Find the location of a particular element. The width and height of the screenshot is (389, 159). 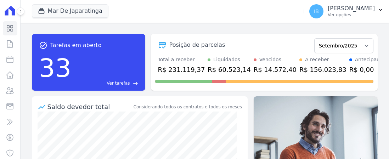

div: R$ 156.023,83 is located at coordinates (323, 69).